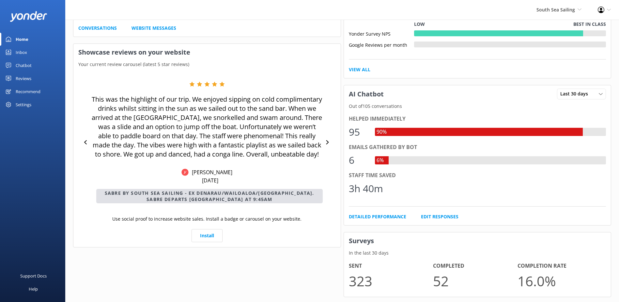  I want to click on img: yonder-white-logo.png, so click(28, 16).